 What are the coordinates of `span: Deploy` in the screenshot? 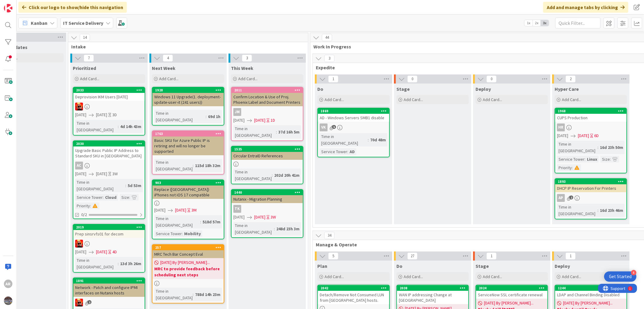 It's located at (562, 265).